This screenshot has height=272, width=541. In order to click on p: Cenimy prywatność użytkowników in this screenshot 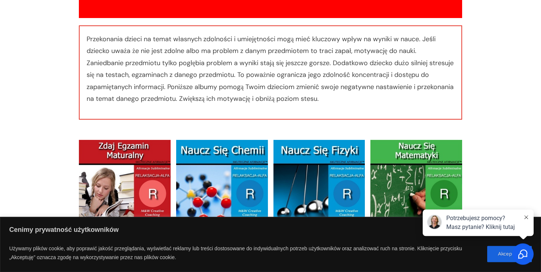, I will do `click(270, 231)`.